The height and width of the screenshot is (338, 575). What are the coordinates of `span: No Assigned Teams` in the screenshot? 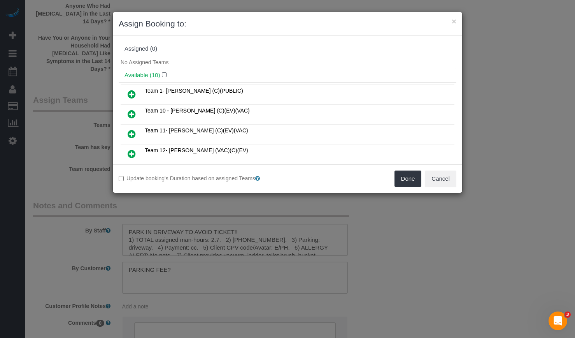 It's located at (144, 62).